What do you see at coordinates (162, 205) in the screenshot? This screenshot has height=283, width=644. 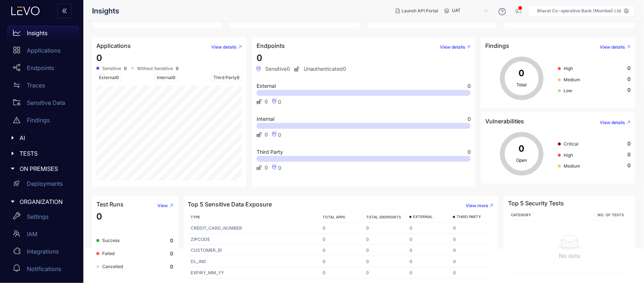 I see `span: View` at bounding box center [162, 205].